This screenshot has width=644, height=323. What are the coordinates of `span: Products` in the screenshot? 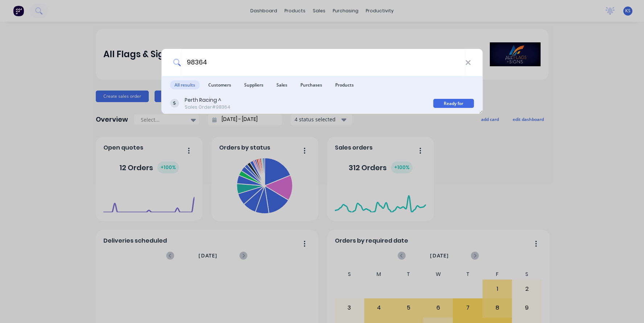 It's located at (344, 85).